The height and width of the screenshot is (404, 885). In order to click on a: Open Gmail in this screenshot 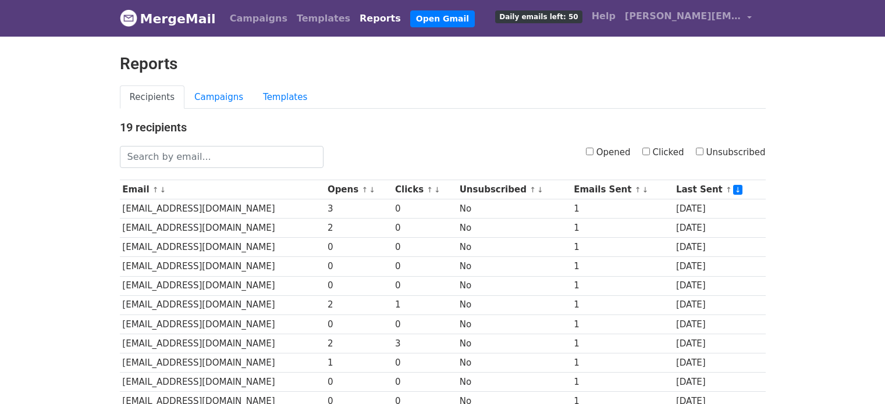, I will do `click(442, 19)`.